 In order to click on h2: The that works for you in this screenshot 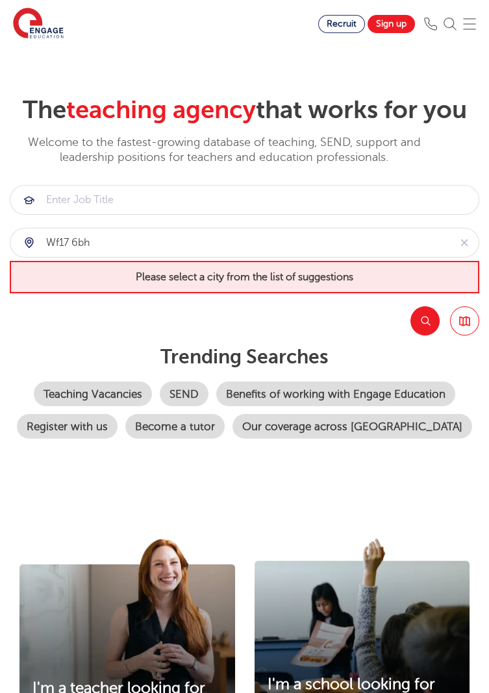, I will do `click(244, 110)`.